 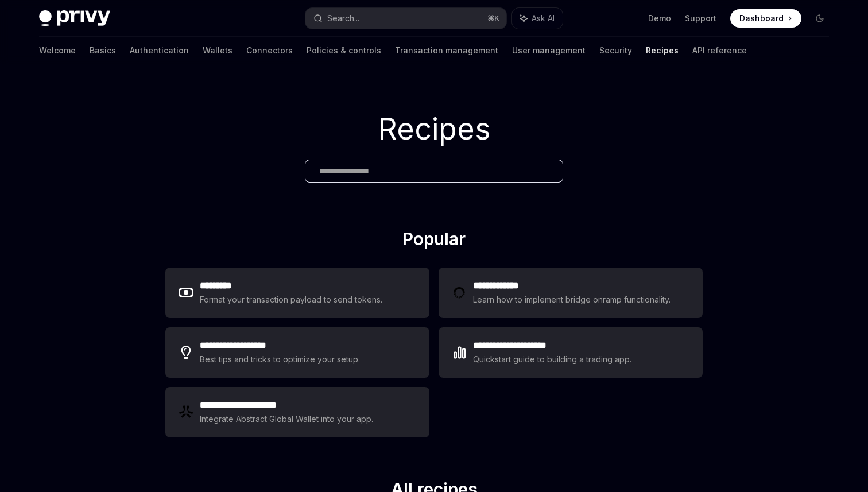 I want to click on a: Welcome, so click(x=57, y=50).